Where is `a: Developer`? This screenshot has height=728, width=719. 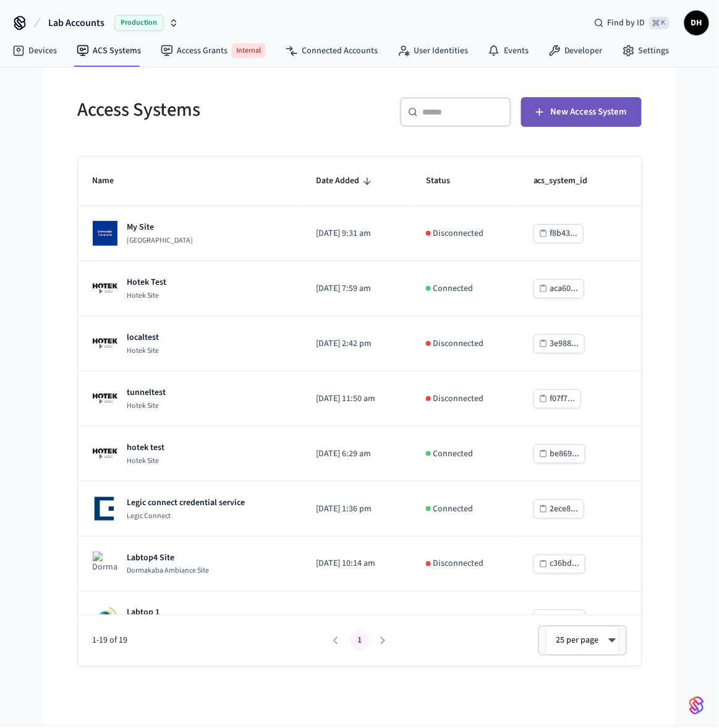
a: Developer is located at coordinates (576, 51).